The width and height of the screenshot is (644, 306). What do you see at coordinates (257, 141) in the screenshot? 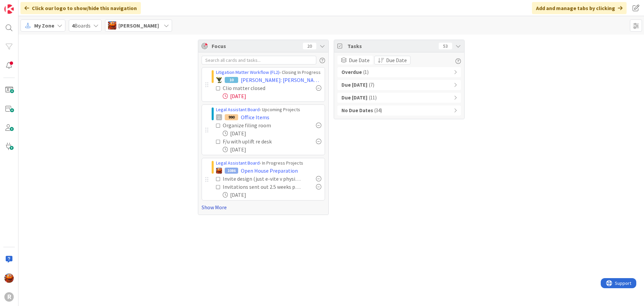
I see `div: F/u with uplift re desk` at bounding box center [257, 141].